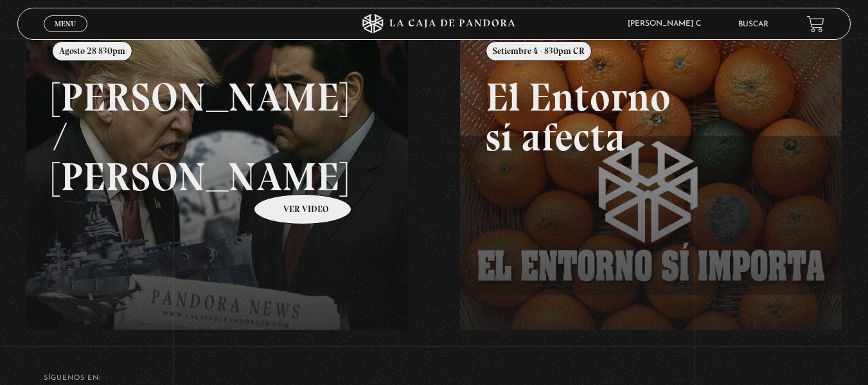 Image resolution: width=868 pixels, height=385 pixels. What do you see at coordinates (65, 35) in the screenshot?
I see `span: Cerrar` at bounding box center [65, 35].